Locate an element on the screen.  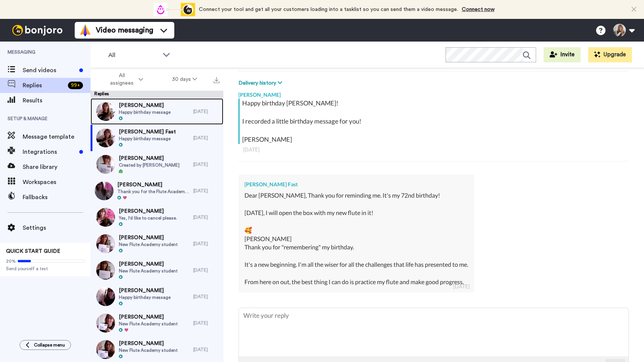
button: All assignees is located at coordinates (125, 79).